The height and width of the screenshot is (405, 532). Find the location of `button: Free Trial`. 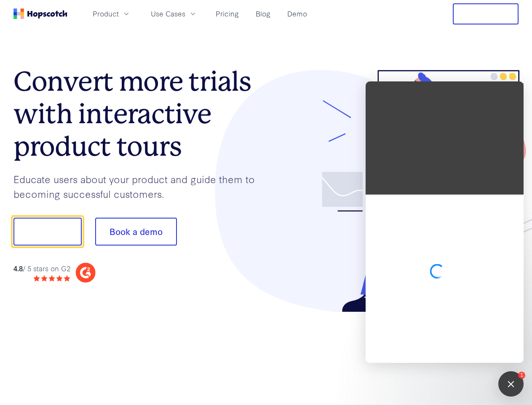

button: Free Trial is located at coordinates (486, 14).